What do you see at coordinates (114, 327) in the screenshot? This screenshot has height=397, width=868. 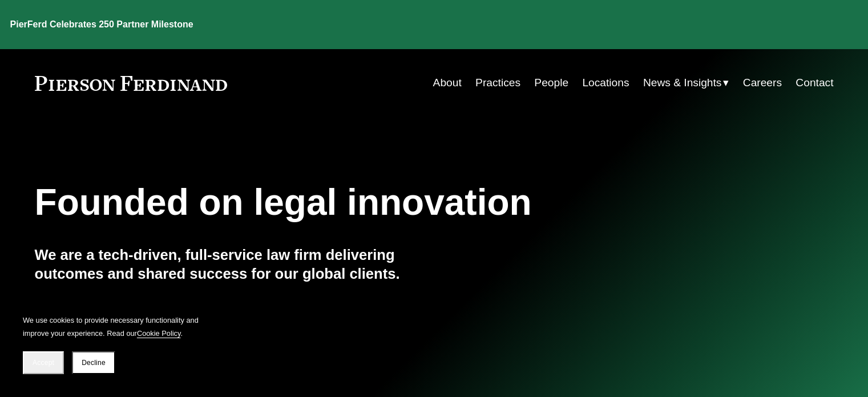 I see `p: We use cookies to provide necessary functionality and improve your experience. Read our .` at bounding box center [114, 327].